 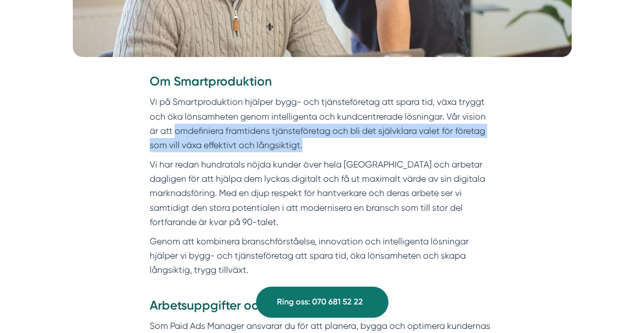 What do you see at coordinates (322, 123) in the screenshot?
I see `p: Vi på Smartproduktion hjälper bygg- och tjänsteföretag att spara tid, växa tryggt och öka lönsamh...` at bounding box center [322, 123].